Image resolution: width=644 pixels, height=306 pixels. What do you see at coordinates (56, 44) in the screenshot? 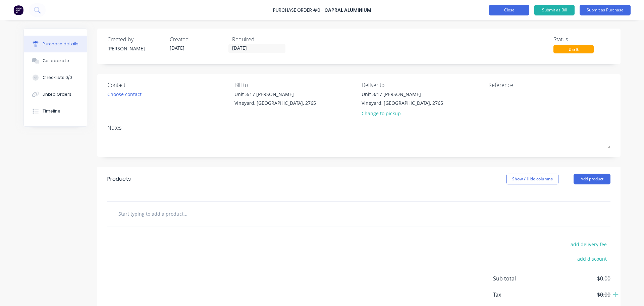
I see `button: Purchase details` at bounding box center [56, 44].